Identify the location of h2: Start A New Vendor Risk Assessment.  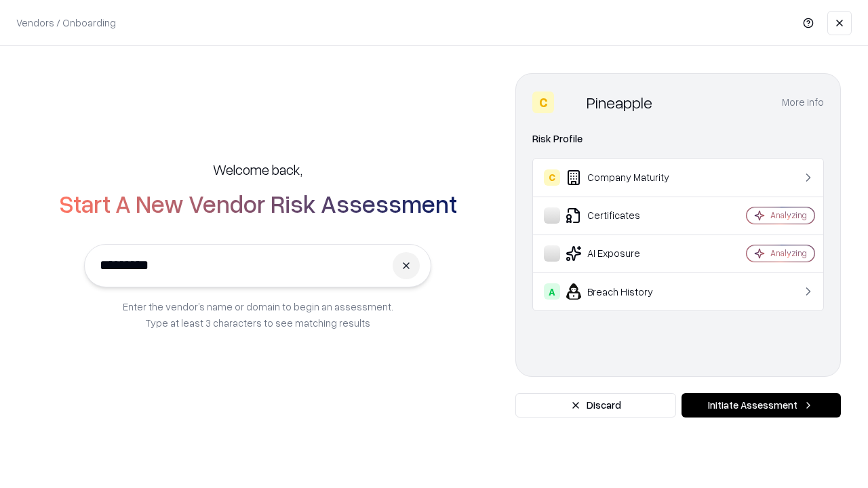
(257, 203).